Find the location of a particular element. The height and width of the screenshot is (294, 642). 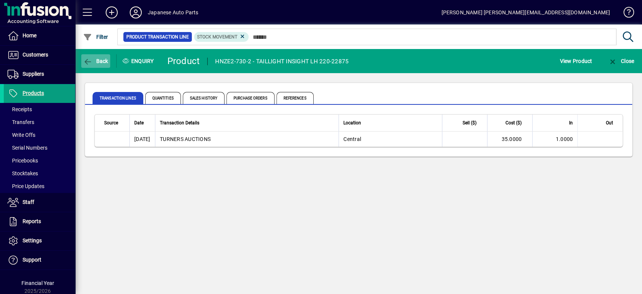

a: Receipts is located at coordinates (40, 109).